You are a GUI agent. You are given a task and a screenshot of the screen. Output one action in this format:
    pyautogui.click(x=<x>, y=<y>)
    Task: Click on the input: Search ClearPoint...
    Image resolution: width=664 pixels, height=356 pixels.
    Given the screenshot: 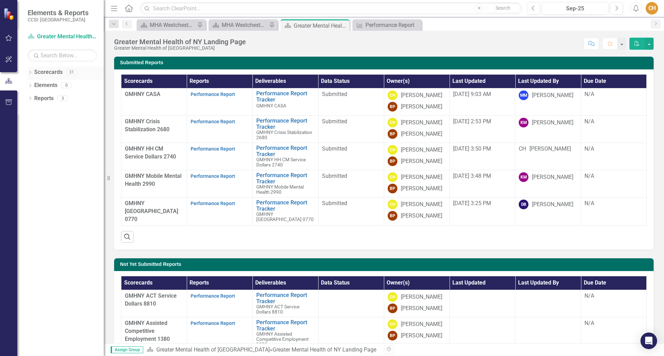 What is the action you would take?
    pyautogui.click(x=331, y=8)
    